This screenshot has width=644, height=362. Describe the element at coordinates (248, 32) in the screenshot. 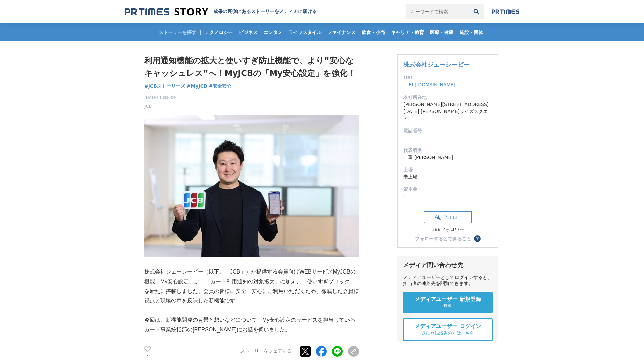

I see `a: ビジネス` at that location.